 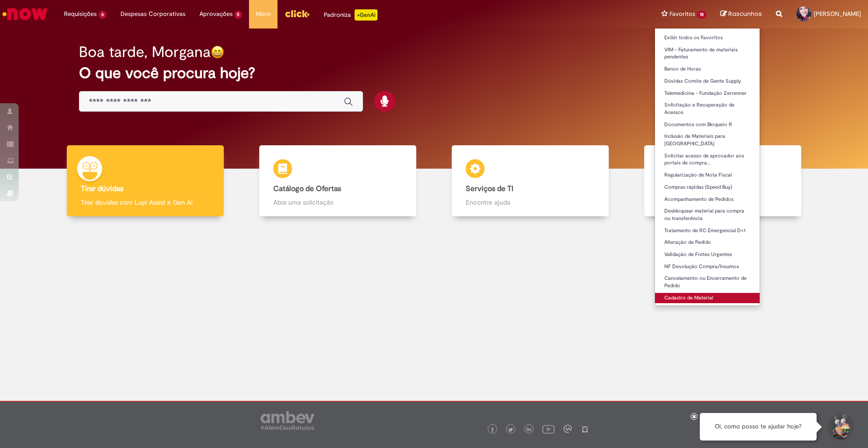 I want to click on a: Banco de Horas, so click(x=707, y=69).